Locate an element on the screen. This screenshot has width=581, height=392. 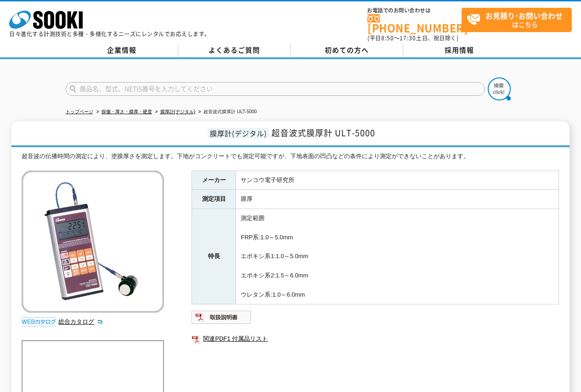
td: 測定範囲 FRP系:1.0～5.0mm エポキシ系1:1.0～5.0mm エポキシ系2:1.5～6.0mm ウレタン系:1.0～6.0mm is located at coordinates (397, 257).